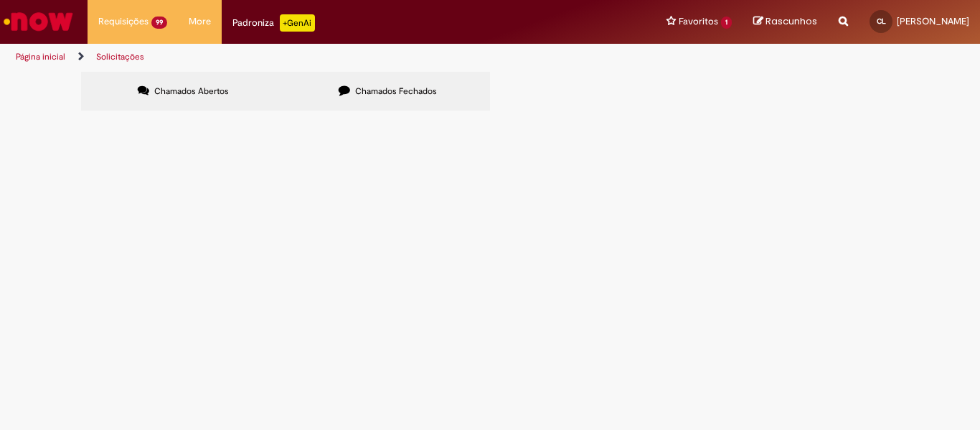  I want to click on img: ServiceNow, so click(38, 22).